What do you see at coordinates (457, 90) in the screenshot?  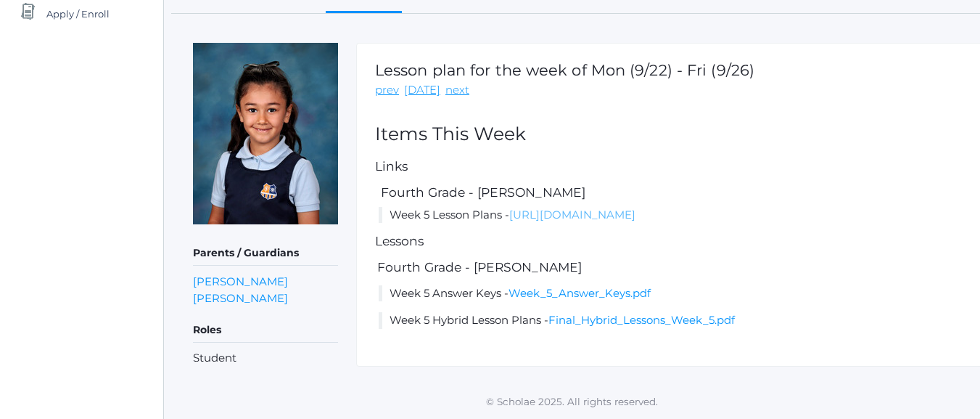 I see `a: next` at bounding box center [457, 90].